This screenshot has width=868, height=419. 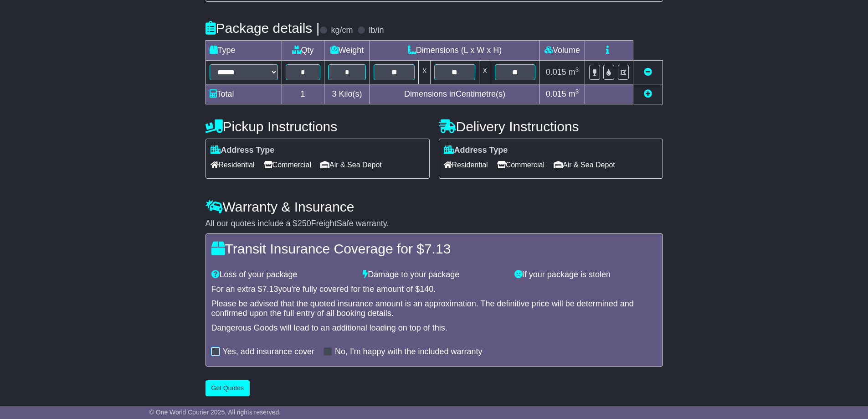 I want to click on td: Total, so click(x=244, y=94).